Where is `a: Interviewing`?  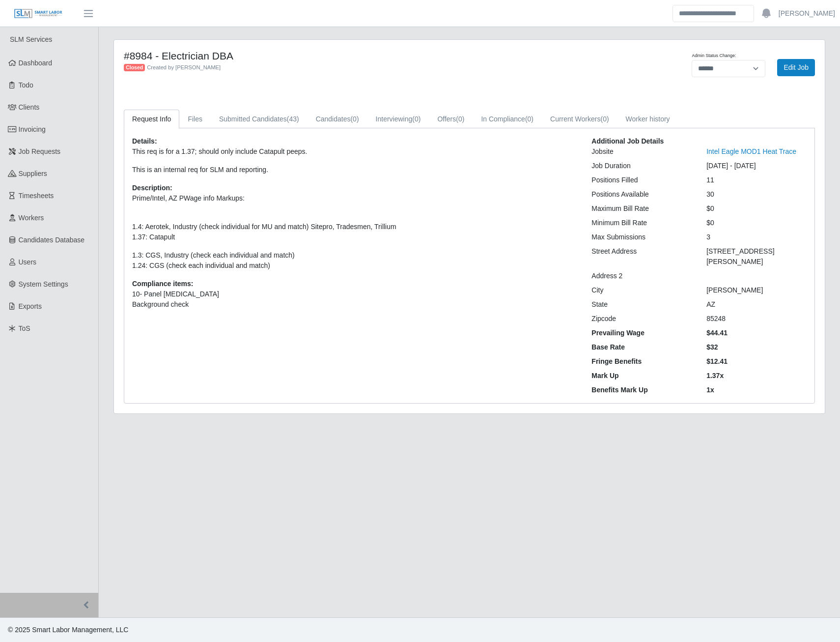
a: Interviewing is located at coordinates (398, 119).